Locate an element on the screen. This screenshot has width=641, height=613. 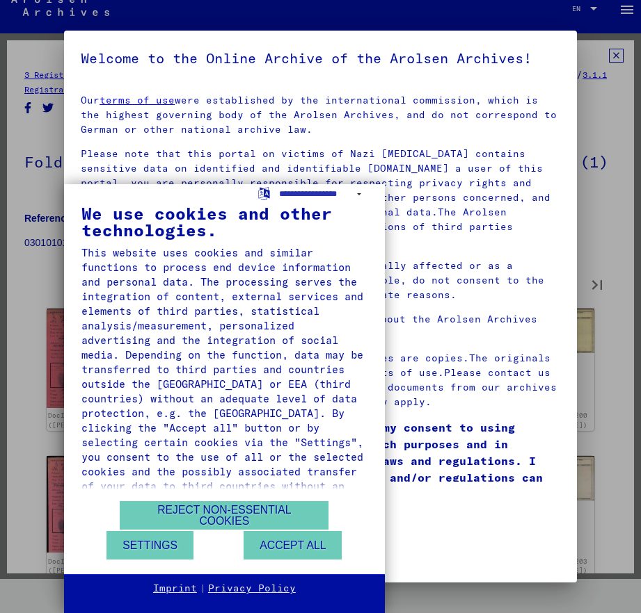
button: Accept all is located at coordinates (292, 545).